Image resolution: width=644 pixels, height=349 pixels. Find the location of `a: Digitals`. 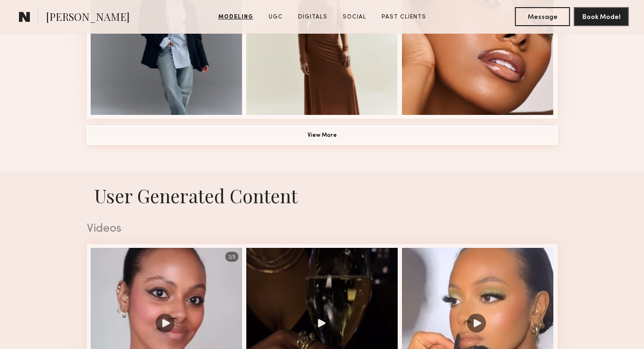

a: Digitals is located at coordinates (313, 17).